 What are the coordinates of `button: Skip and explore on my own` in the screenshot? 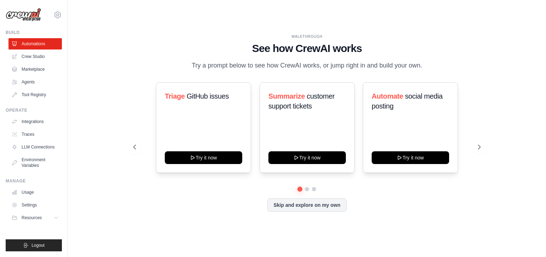 It's located at (306, 205).